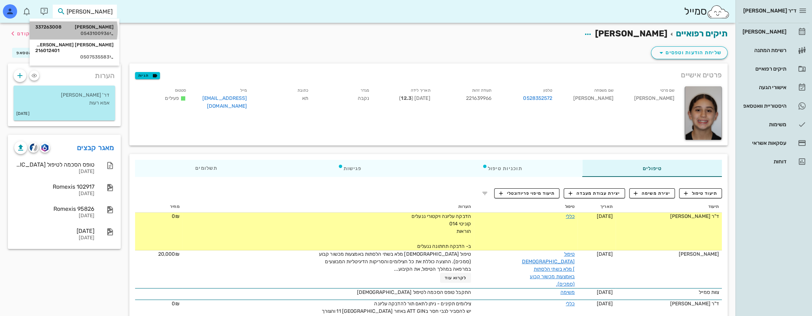 This screenshot has width=812, height=316. Describe the element at coordinates (763, 50) in the screenshot. I see `div: רשימת המתנה` at that location.